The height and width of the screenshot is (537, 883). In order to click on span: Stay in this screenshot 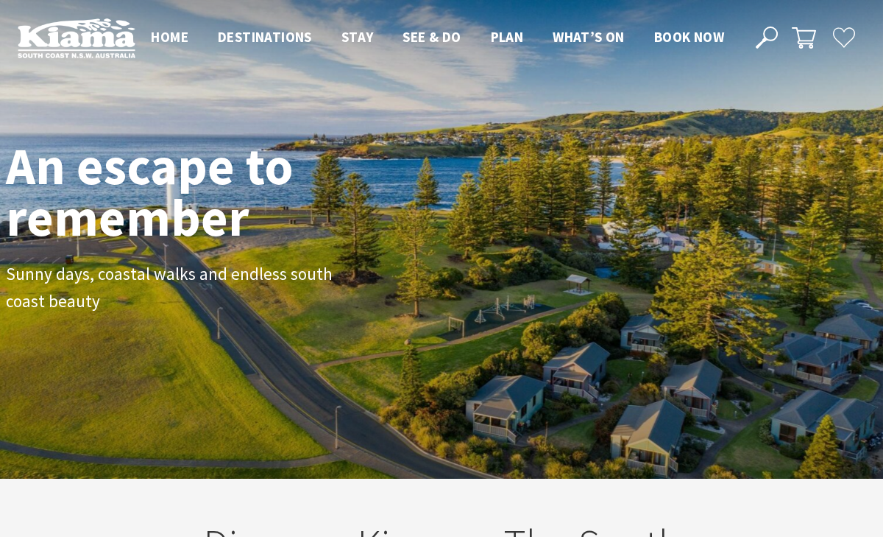, I will do `click(358, 37)`.